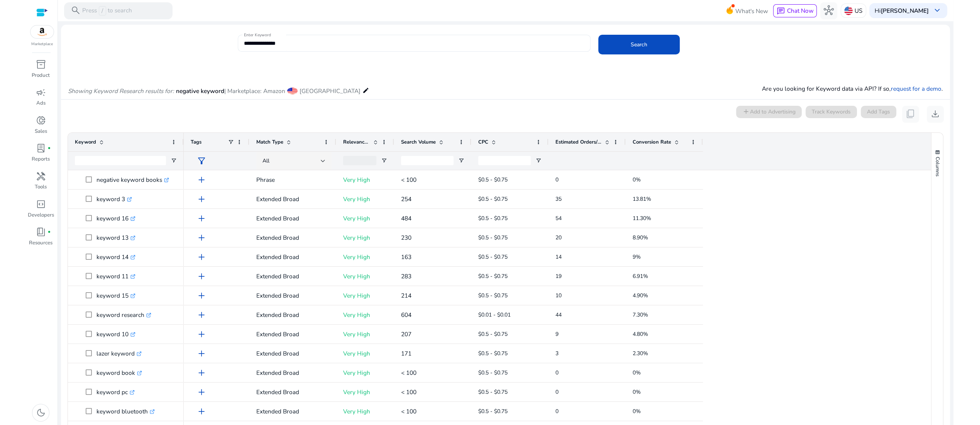 The image size is (980, 425). Describe the element at coordinates (794, 11) in the screenshot. I see `button: chatChat Now` at that location.